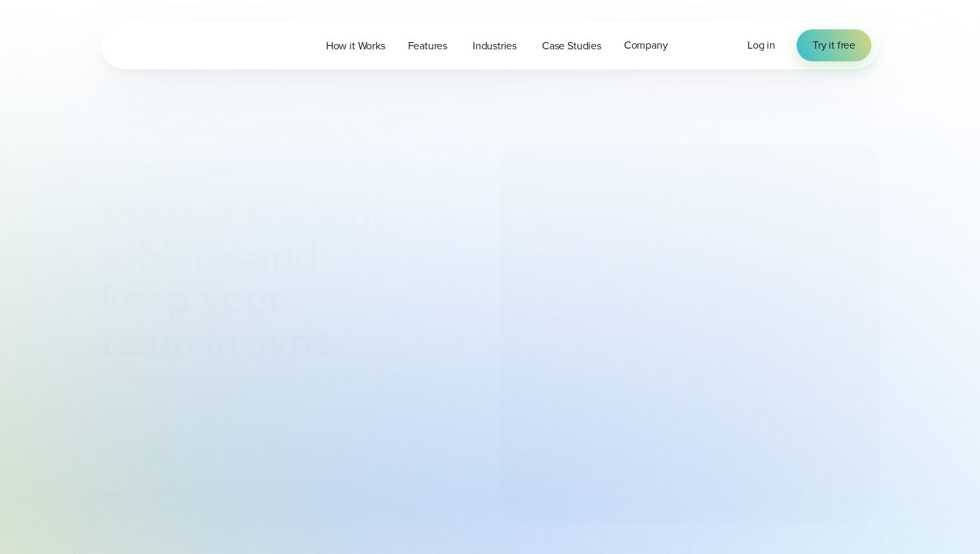 The image size is (980, 554). Describe the element at coordinates (427, 46) in the screenshot. I see `span: Features` at that location.